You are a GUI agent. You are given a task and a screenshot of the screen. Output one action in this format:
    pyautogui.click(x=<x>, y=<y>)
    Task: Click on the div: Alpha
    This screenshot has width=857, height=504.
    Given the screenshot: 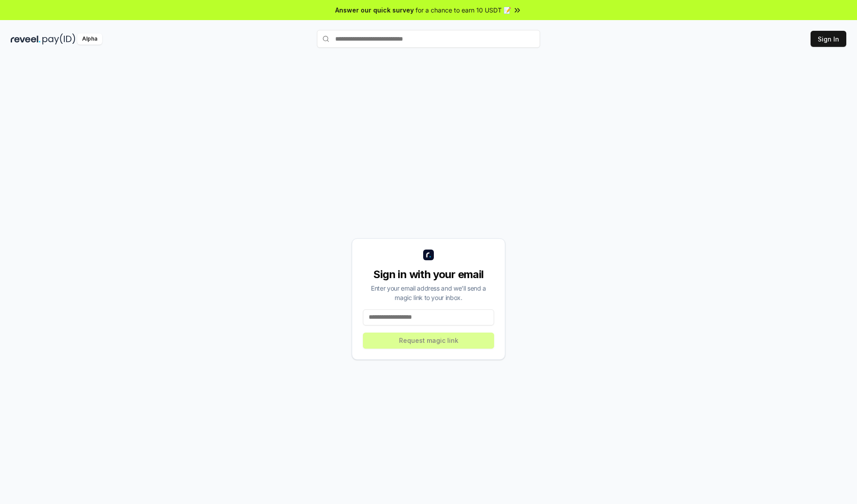 What is the action you would take?
    pyautogui.click(x=89, y=39)
    